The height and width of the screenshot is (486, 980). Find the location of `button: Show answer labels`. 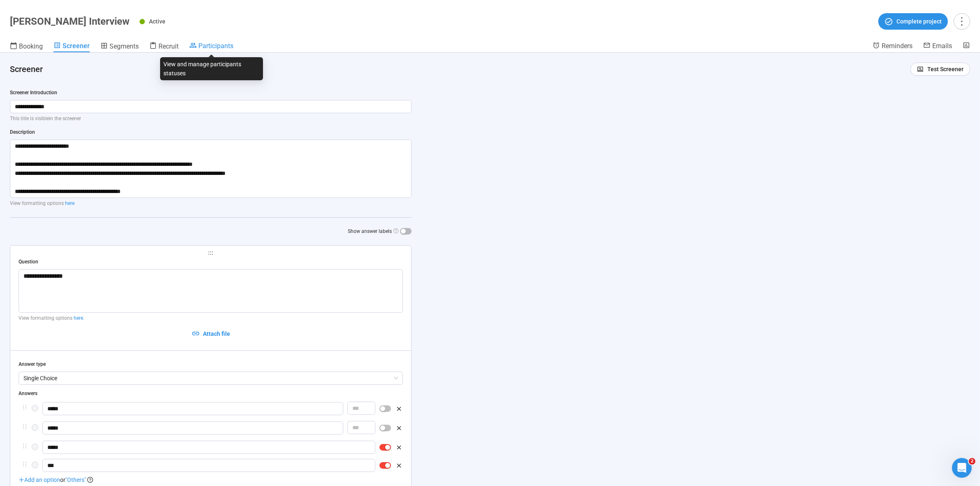

button: Show answer labels is located at coordinates (405, 231).